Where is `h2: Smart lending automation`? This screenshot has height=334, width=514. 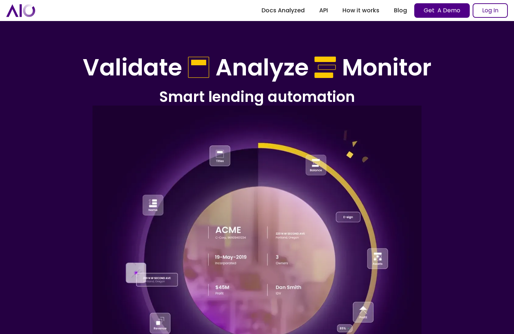 h2: Smart lending automation is located at coordinates (257, 97).